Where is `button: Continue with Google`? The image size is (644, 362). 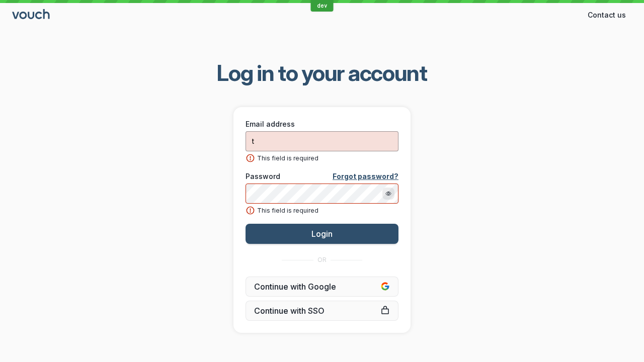
button: Continue with Google is located at coordinates (322, 286).